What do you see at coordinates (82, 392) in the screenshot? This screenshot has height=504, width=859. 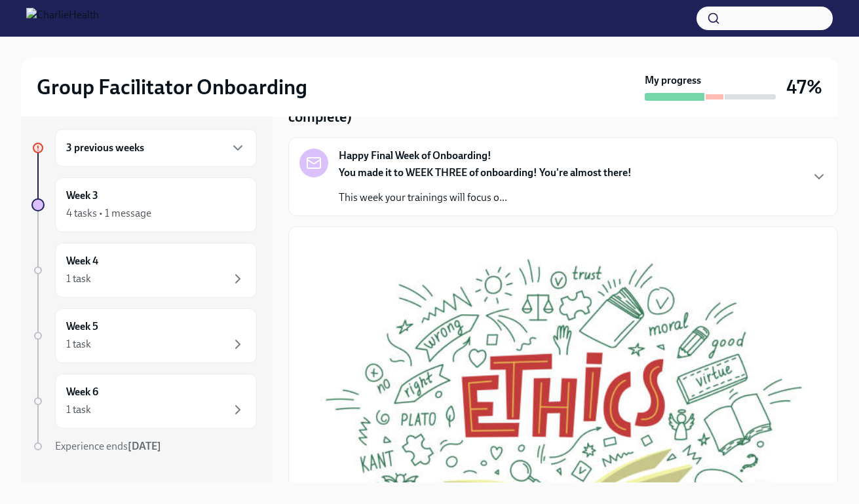 I see `h6: Week 6` at bounding box center [82, 392].